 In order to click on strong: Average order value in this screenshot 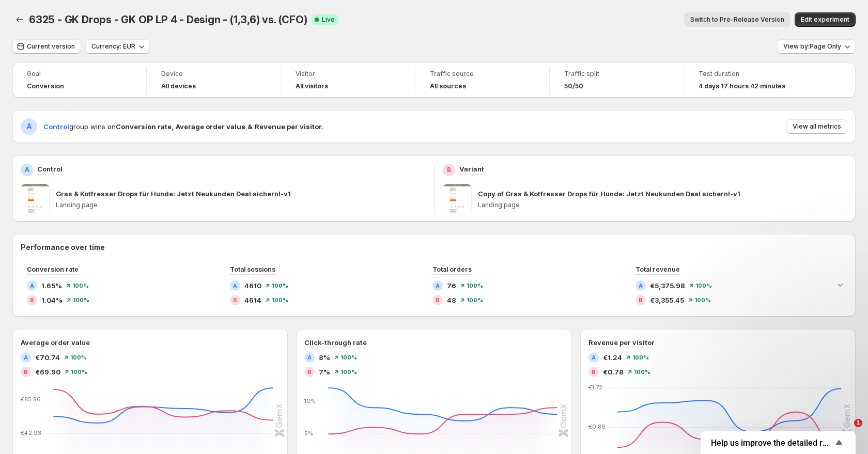, I will do `click(210, 126)`.